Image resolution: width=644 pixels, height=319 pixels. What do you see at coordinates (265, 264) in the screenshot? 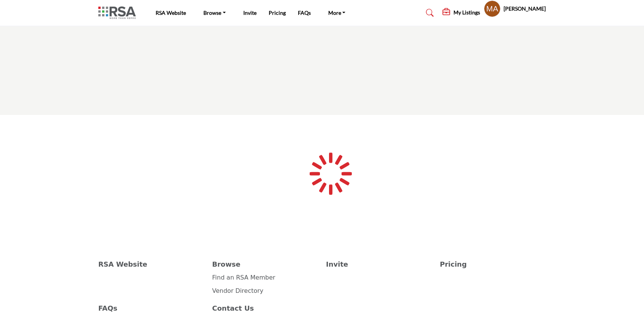
I see `p: Browse` at bounding box center [265, 264].